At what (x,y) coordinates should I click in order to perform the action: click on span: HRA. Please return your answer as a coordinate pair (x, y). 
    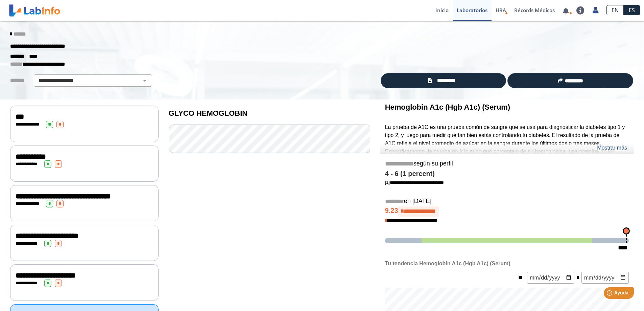
    Looking at the image, I should click on (501, 10).